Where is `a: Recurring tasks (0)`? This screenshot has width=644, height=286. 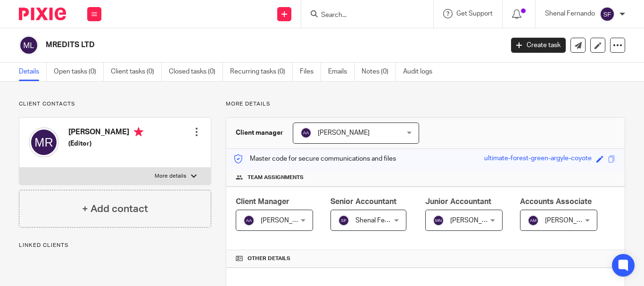 a: Recurring tasks (0) is located at coordinates (261, 72).